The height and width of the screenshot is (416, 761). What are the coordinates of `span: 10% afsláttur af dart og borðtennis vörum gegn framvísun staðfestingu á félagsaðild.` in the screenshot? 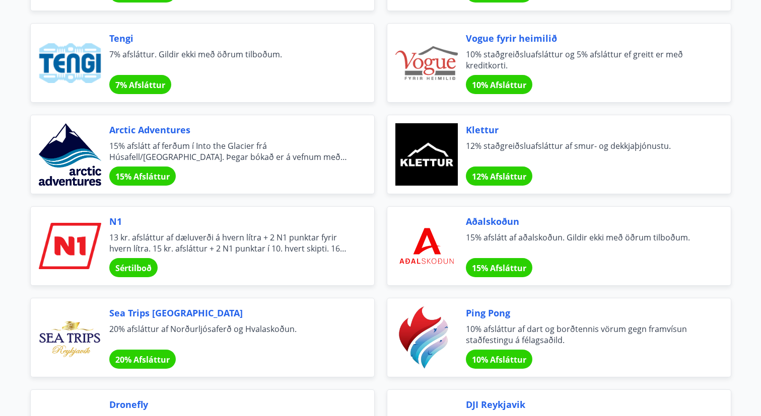 It's located at (586, 335).